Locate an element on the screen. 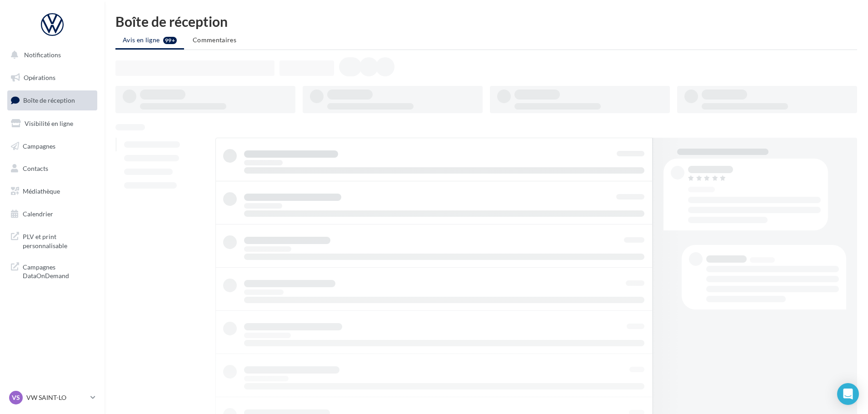 The image size is (868, 414). a: Campagnes DataOnDemand is located at coordinates (53, 270).